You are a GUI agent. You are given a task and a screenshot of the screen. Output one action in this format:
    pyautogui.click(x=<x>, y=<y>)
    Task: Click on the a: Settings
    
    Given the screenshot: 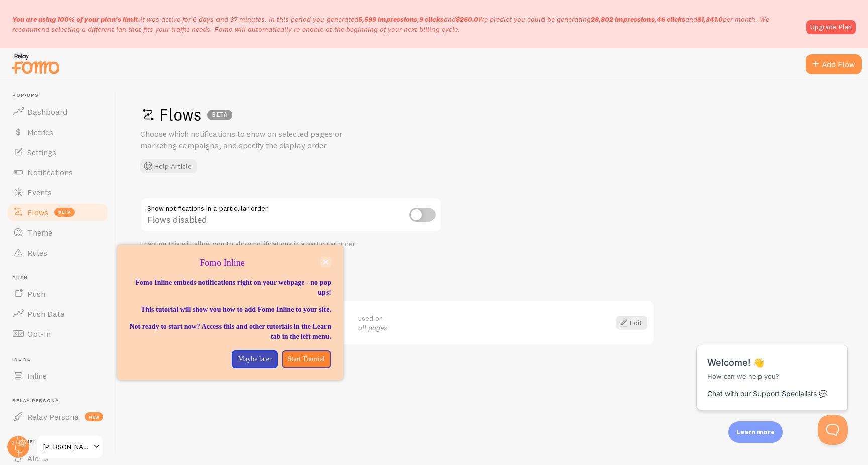 What is the action you would take?
    pyautogui.click(x=57, y=152)
    